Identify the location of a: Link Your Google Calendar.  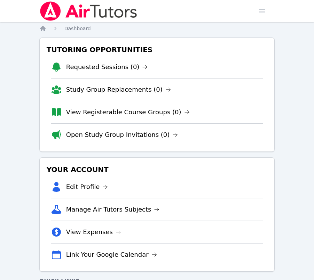
(111, 255).